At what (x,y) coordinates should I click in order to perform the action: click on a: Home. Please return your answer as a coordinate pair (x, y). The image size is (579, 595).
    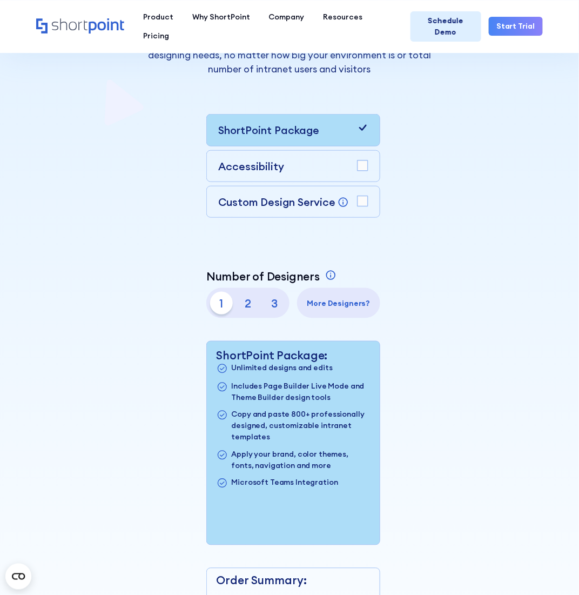
    Looking at the image, I should click on (80, 26).